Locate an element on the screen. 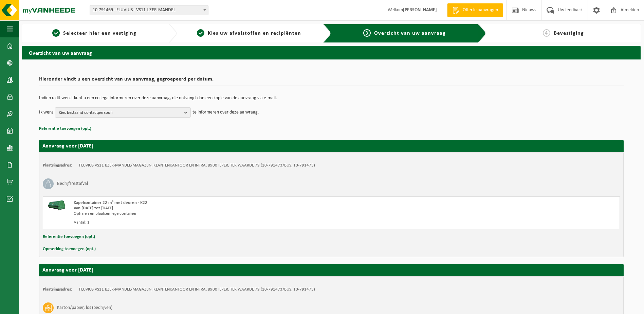 This screenshot has width=644, height=314. span: Selecteer hier een vestiging is located at coordinates (100, 33).